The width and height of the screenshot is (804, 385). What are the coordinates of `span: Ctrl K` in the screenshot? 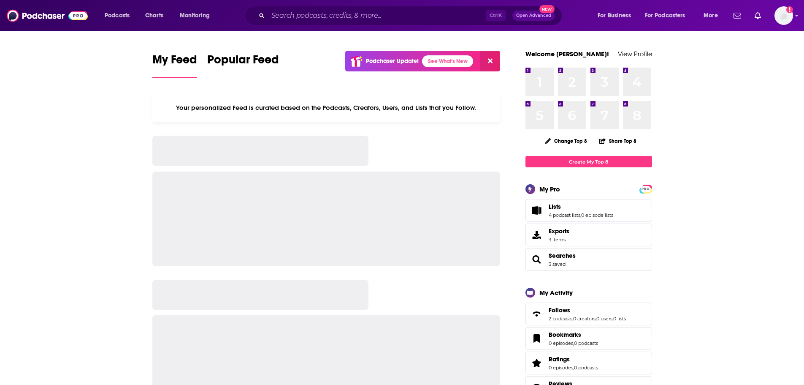 It's located at (496, 16).